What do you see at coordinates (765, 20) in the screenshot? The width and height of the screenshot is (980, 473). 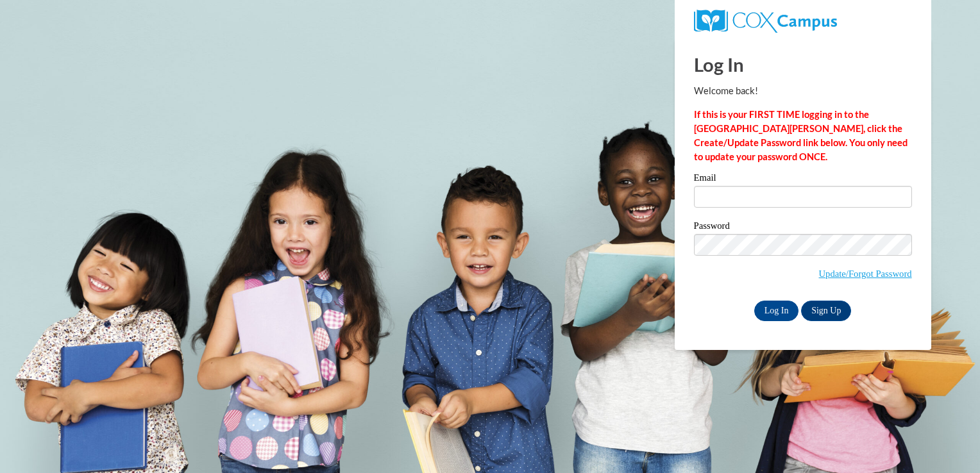 I see `a: COX Campus` at bounding box center [765, 20].